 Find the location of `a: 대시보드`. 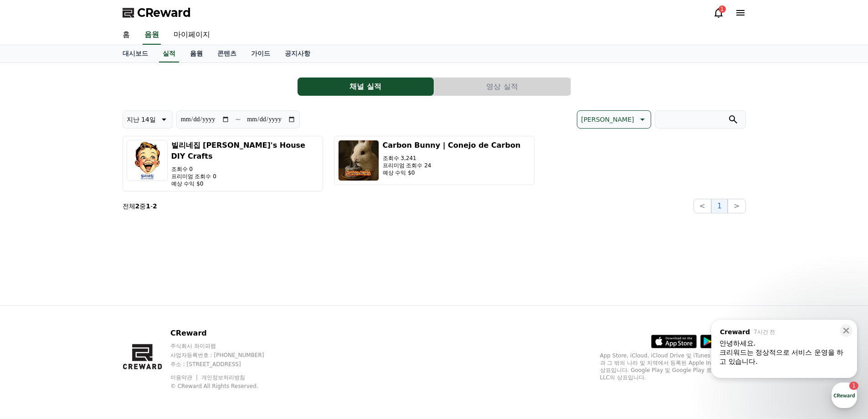

a: 대시보드 is located at coordinates (136, 54).